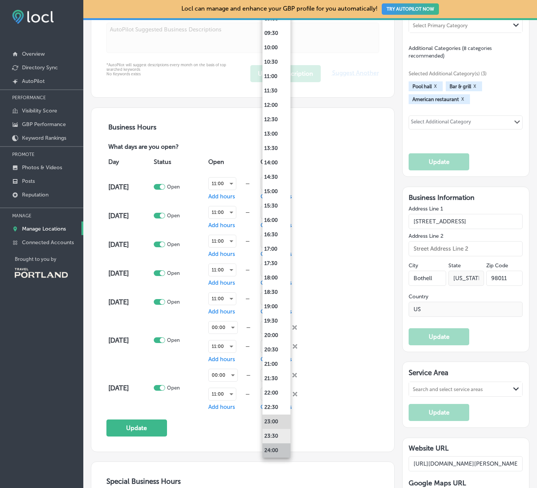 The height and width of the screenshot is (488, 537). What do you see at coordinates (277, 292) in the screenshot?
I see `li: 18:30` at bounding box center [277, 292].